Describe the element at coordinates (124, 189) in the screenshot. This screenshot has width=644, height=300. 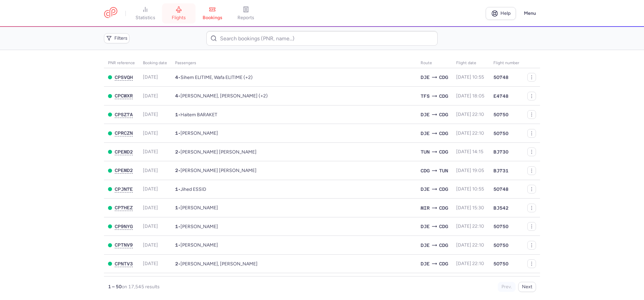
I see `button: CPJN7E` at that location.